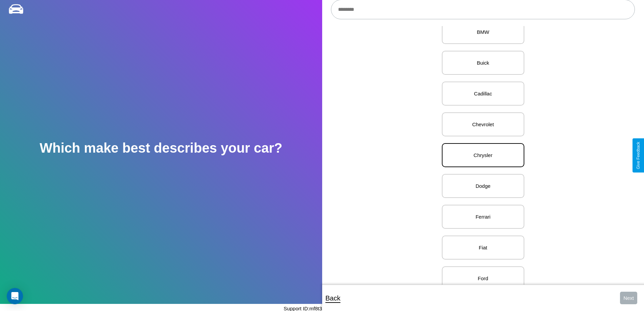 Image resolution: width=644 pixels, height=311 pixels. Describe the element at coordinates (483, 32) in the screenshot. I see `p: BMW` at that location.